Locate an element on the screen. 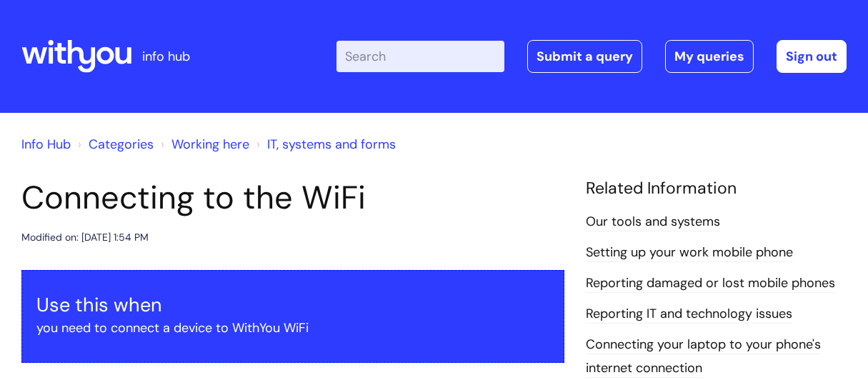 The width and height of the screenshot is (868, 380). a: Reporting damaged or lost mobile phones is located at coordinates (710, 283).